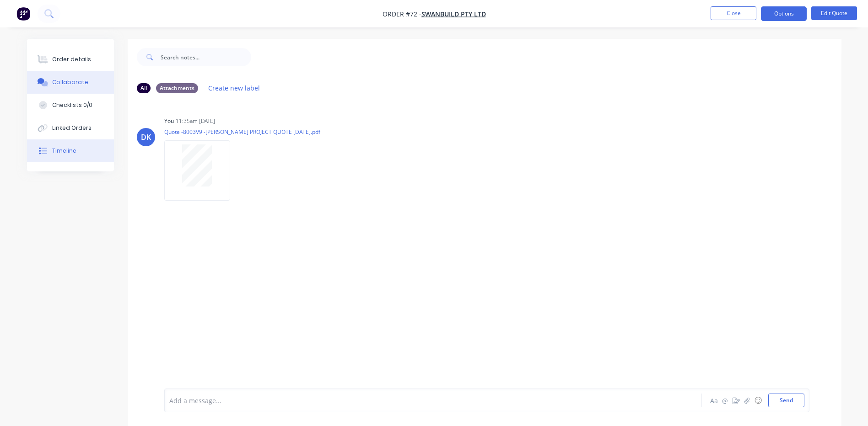  I want to click on div: Timeline, so click(64, 151).